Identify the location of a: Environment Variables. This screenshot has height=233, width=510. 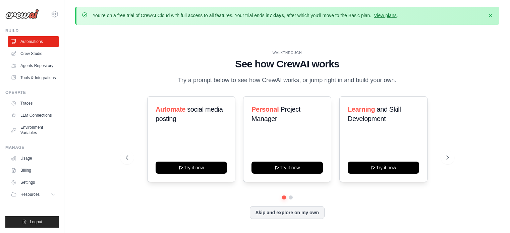
(33, 130).